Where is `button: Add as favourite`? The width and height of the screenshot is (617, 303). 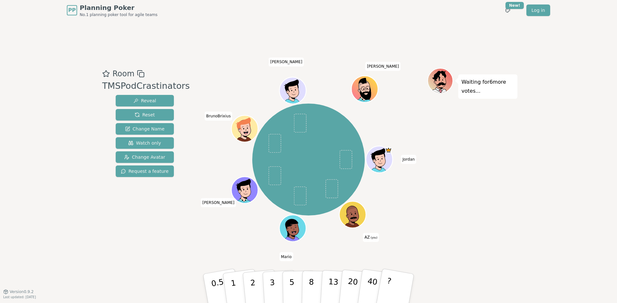 button: Add as favourite is located at coordinates (106, 74).